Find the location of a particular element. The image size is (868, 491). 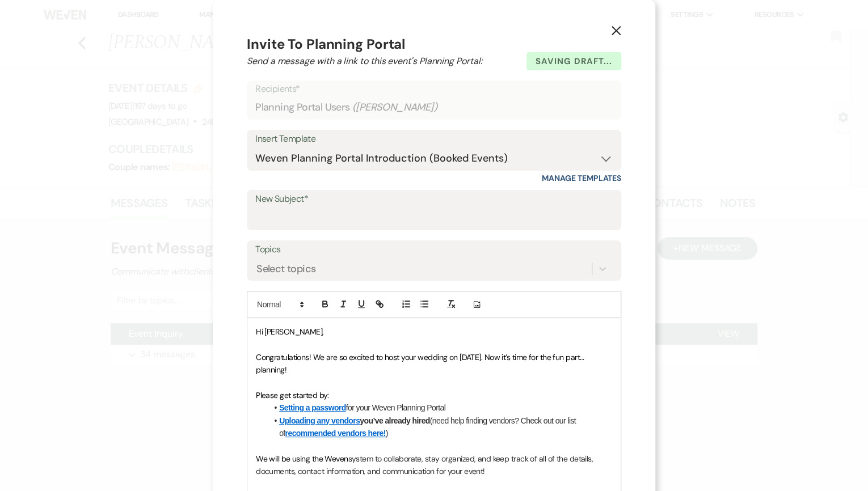

label: Topics is located at coordinates (434, 249).